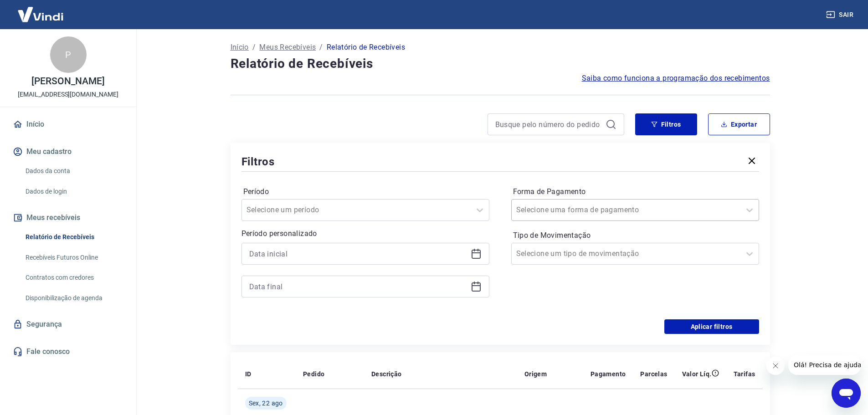 The image size is (868, 415). I want to click on span: Sex, 22 ago, so click(266, 403).